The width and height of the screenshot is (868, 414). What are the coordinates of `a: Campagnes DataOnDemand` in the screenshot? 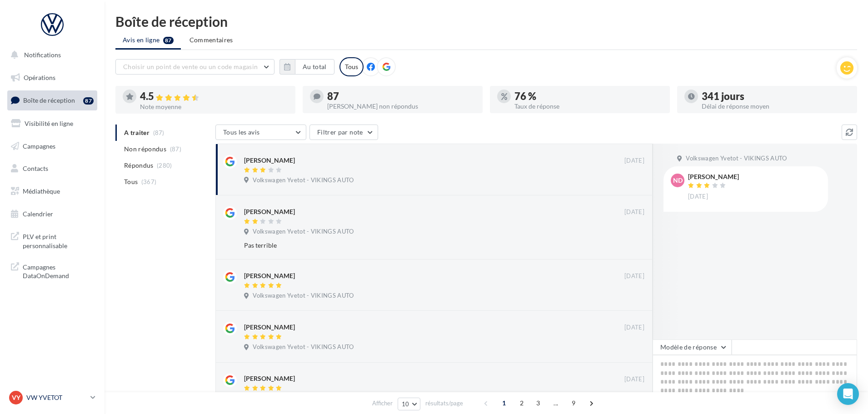 It's located at (52, 270).